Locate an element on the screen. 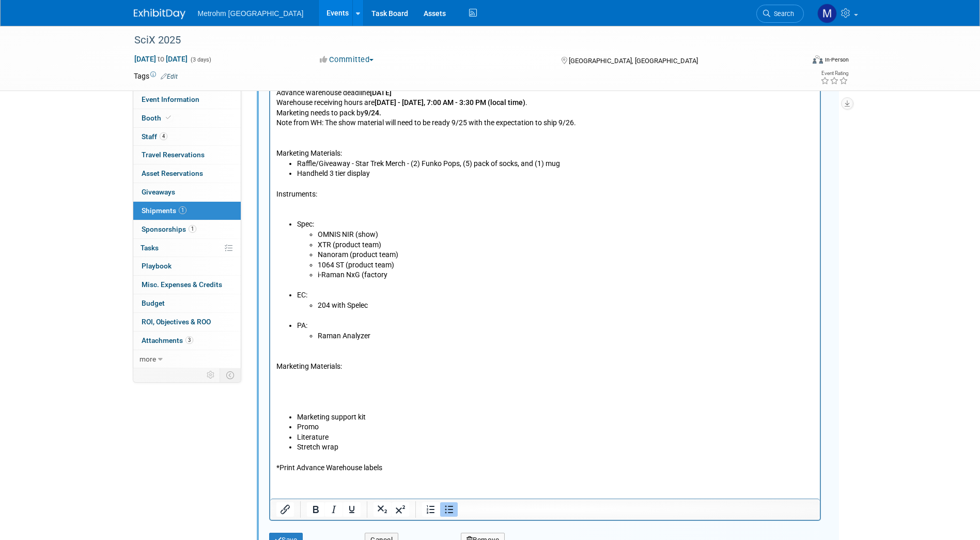  span: Playbook is located at coordinates (157, 266).